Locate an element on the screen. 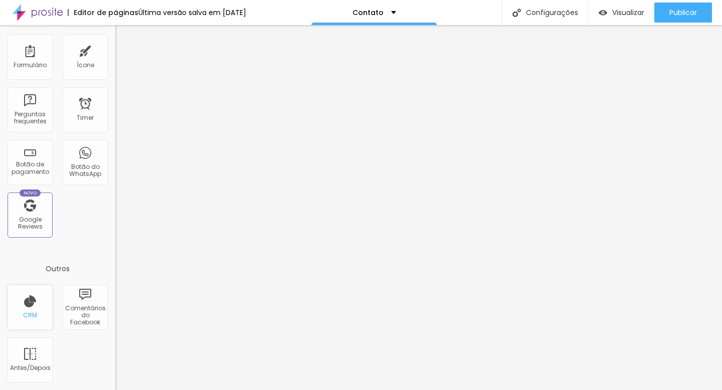 This screenshot has width=722, height=390. div: Botão de pagamento is located at coordinates (30, 168).